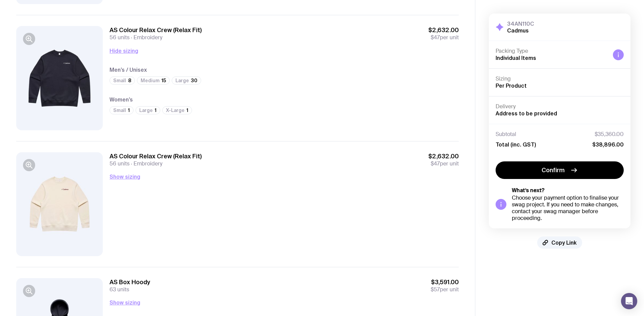 This screenshot has width=644, height=316. I want to click on span: $38,896.00, so click(608, 145).